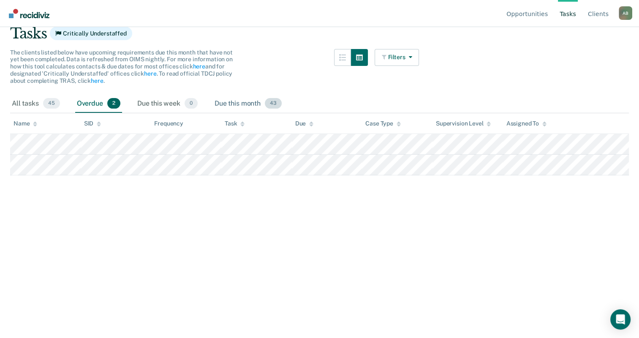 The image size is (639, 338). Describe the element at coordinates (191, 103) in the screenshot. I see `span: 0` at that location.